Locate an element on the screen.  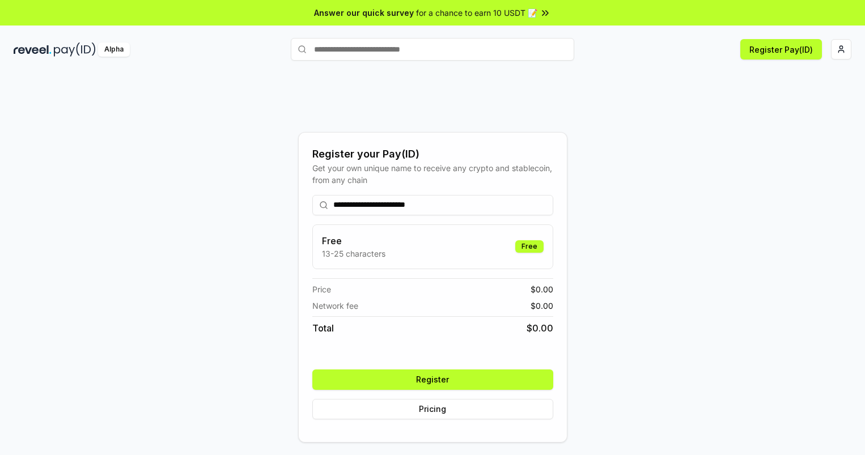
h3: Free is located at coordinates (354, 241).